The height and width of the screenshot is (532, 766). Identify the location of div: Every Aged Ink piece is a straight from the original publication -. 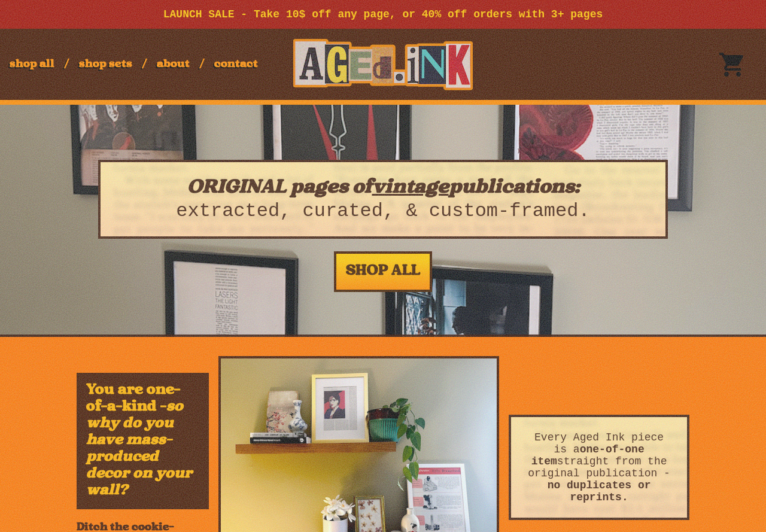
(600, 467).